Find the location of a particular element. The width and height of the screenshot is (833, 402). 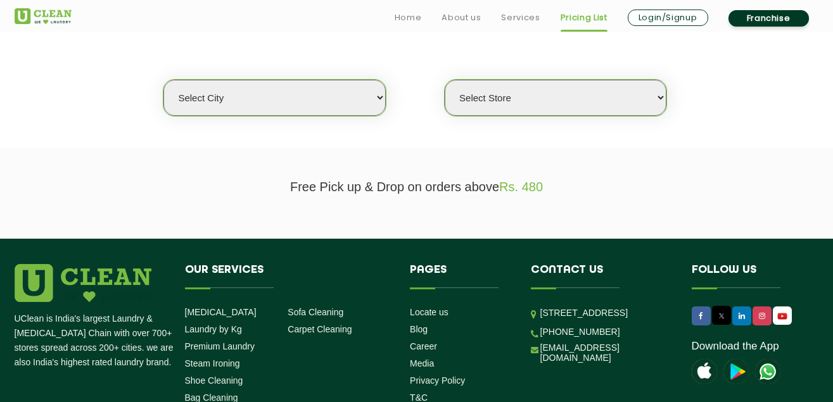

a: Download the App is located at coordinates (735, 346).